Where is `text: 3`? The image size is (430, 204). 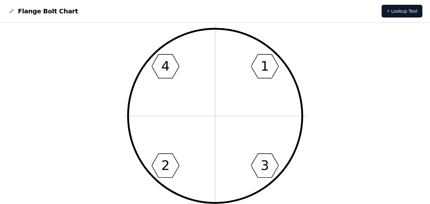 text: 3 is located at coordinates (264, 165).